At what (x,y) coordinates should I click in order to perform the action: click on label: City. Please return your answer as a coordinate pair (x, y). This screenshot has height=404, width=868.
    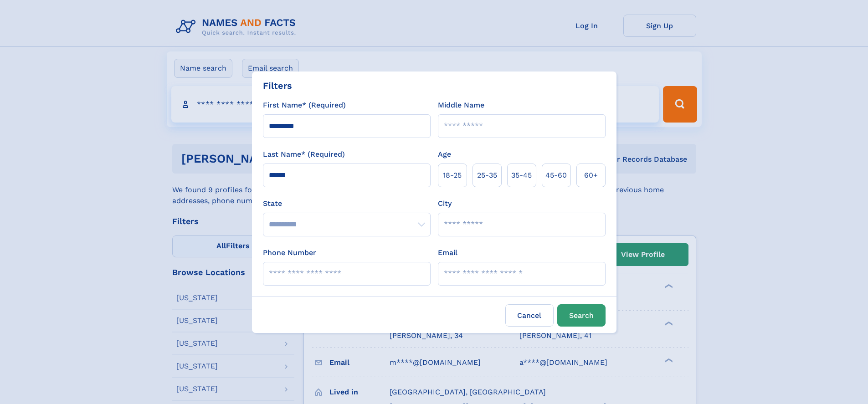
    Looking at the image, I should click on (444, 203).